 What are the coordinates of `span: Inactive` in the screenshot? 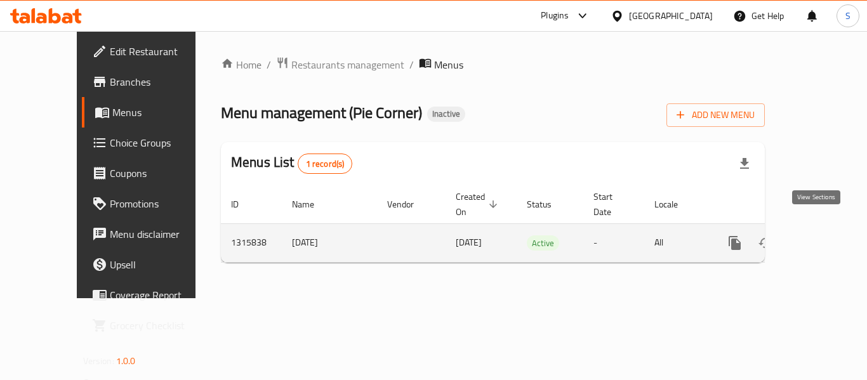 It's located at (446, 114).